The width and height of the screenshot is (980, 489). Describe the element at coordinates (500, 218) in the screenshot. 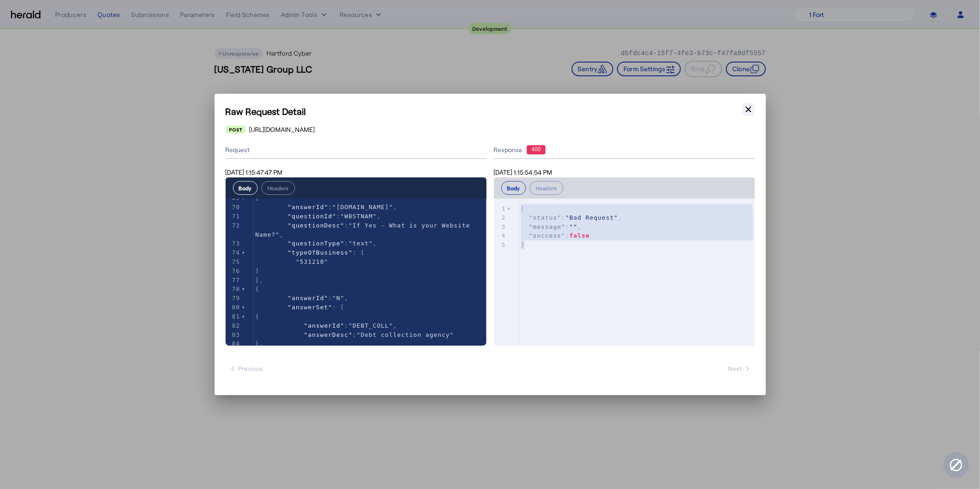

I see `div: 2` at that location.